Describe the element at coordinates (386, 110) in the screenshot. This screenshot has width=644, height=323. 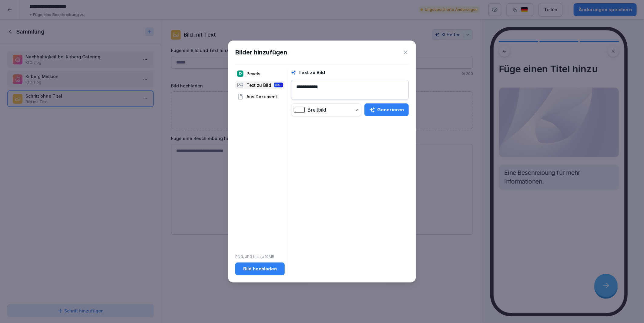
I see `div: Generieren` at that location.